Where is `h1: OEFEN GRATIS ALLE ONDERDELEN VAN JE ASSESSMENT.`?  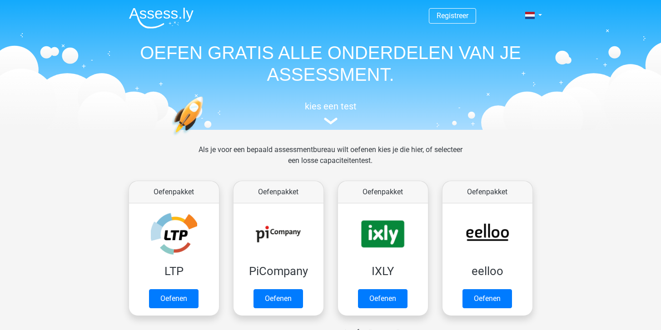 h1: OEFEN GRATIS ALLE ONDERDELEN VAN JE ASSESSMENT. is located at coordinates (331, 64).